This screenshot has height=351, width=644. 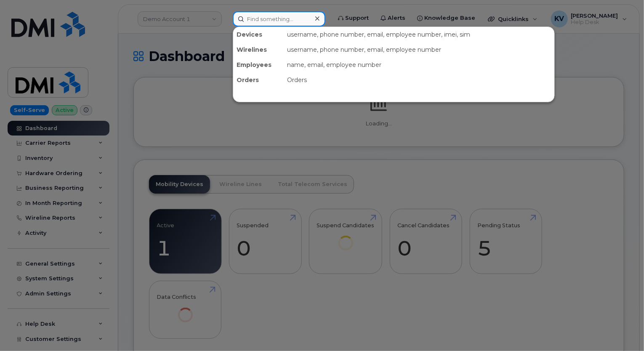 I want to click on div: Employees, so click(x=258, y=65).